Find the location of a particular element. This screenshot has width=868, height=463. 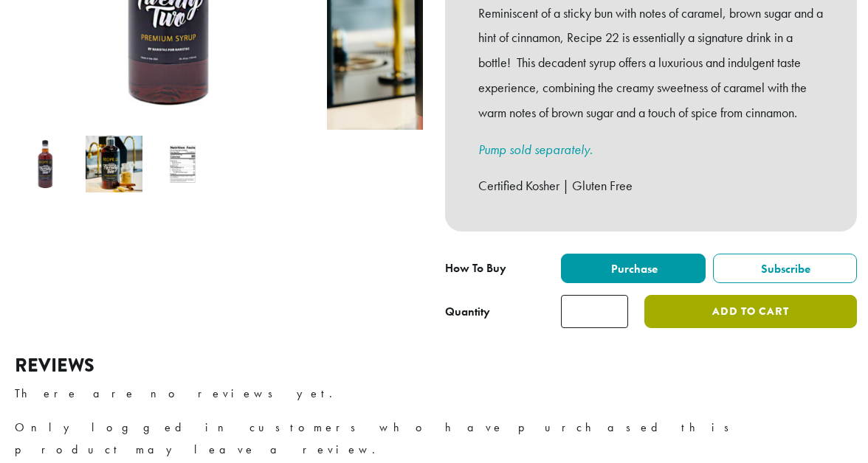

img: Barista 22 Recipe 22 Syrup - Image 2 is located at coordinates (113, 164).